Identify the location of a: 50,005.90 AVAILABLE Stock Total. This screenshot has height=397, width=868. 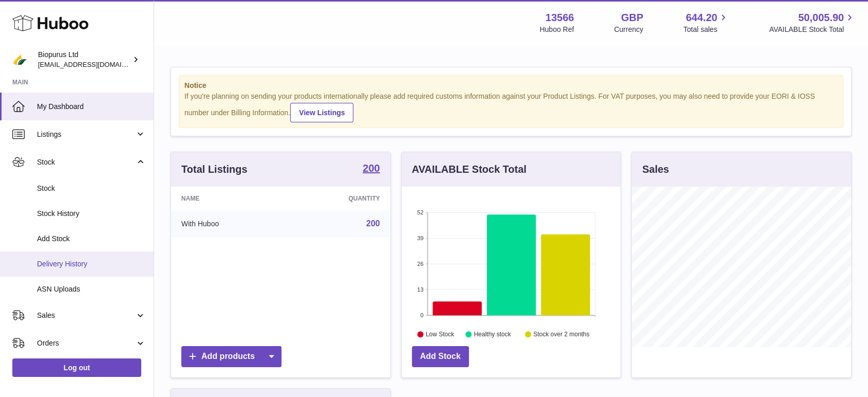
(812, 22).